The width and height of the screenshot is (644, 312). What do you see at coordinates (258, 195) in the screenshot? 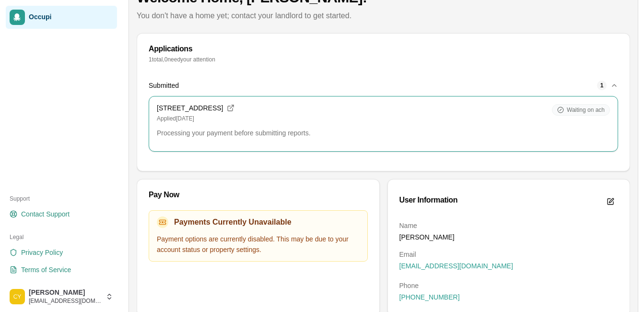
I see `div: Pay Now` at bounding box center [258, 195].